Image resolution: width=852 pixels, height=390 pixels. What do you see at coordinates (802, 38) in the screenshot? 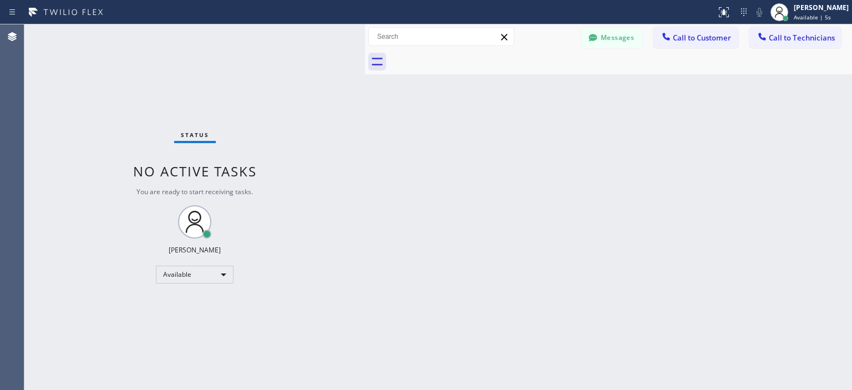
I see `span: Call to Technicians` at bounding box center [802, 38].